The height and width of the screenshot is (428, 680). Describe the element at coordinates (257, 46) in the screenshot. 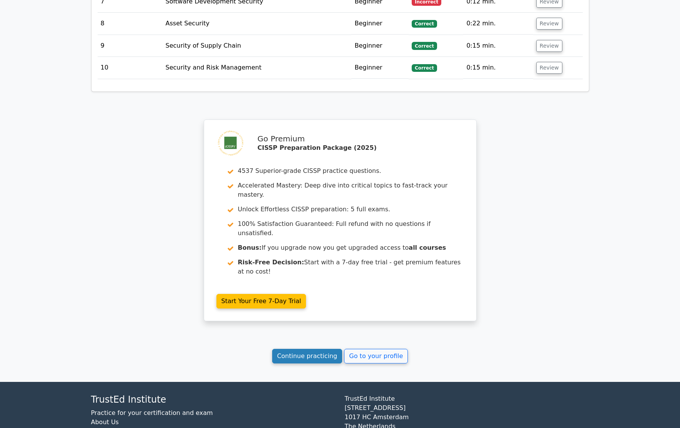

I see `td: Security of Supply Chain` at that location.